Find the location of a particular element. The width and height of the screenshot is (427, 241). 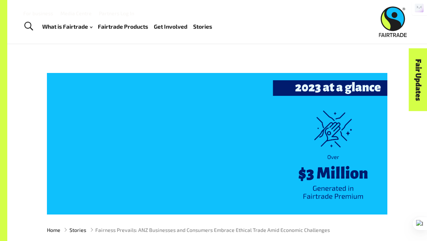

a: For business is located at coordinates (38, 13).